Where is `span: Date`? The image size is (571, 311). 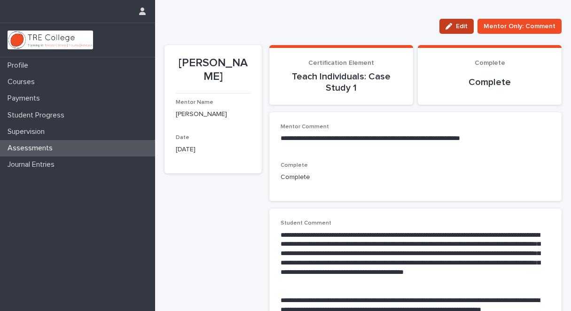
span: Date is located at coordinates (182, 138).